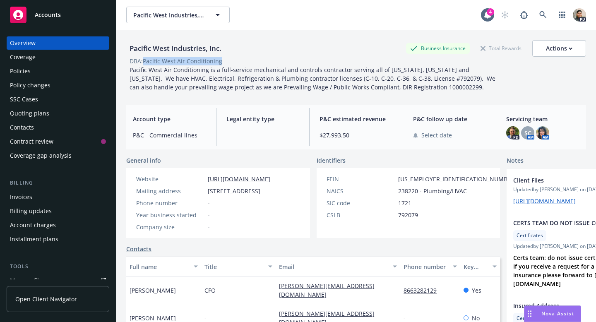  Describe the element at coordinates (238, 267) in the screenshot. I see `button: Title` at that location.